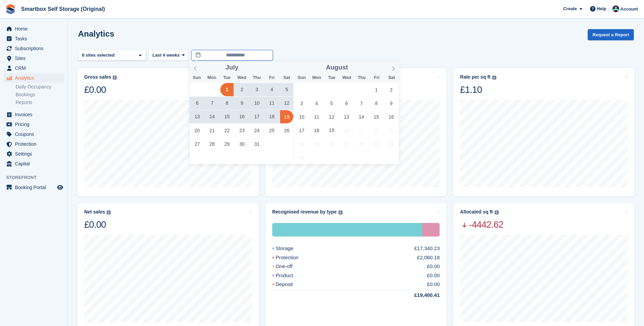 Image resolution: width=644 pixels, height=326 pixels. What do you see at coordinates (331, 130) in the screenshot?
I see `span: August 19, 2025` at bounding box center [331, 130].